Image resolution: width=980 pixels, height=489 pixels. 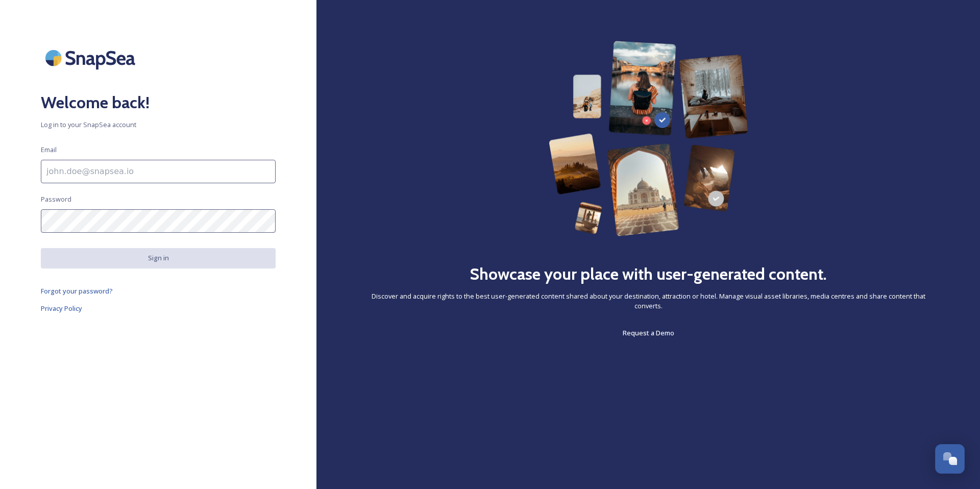 I want to click on a: Request a Demo, so click(x=649, y=333).